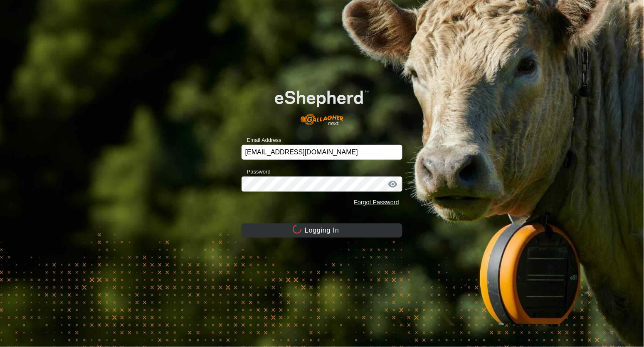  What do you see at coordinates (376, 202) in the screenshot?
I see `a: Forgot Password` at bounding box center [376, 202].